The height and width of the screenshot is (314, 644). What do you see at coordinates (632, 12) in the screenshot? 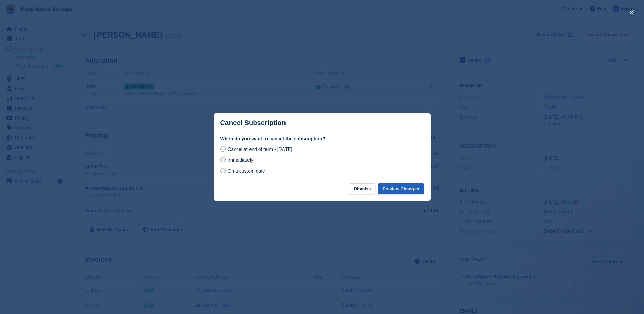
I see `button: close` at bounding box center [632, 12].